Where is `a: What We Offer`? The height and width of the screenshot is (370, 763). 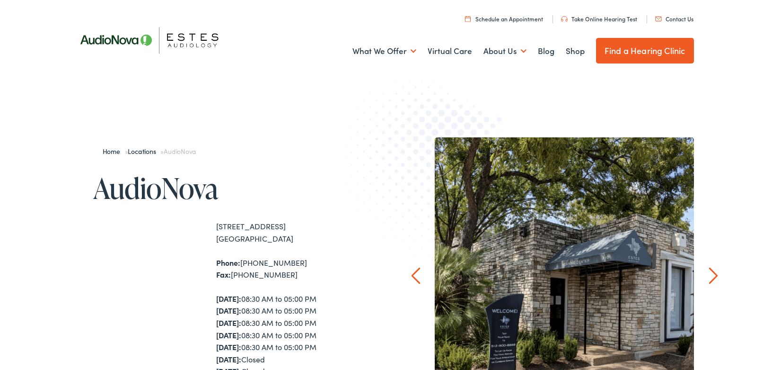 a: What We Offer is located at coordinates (384, 51).